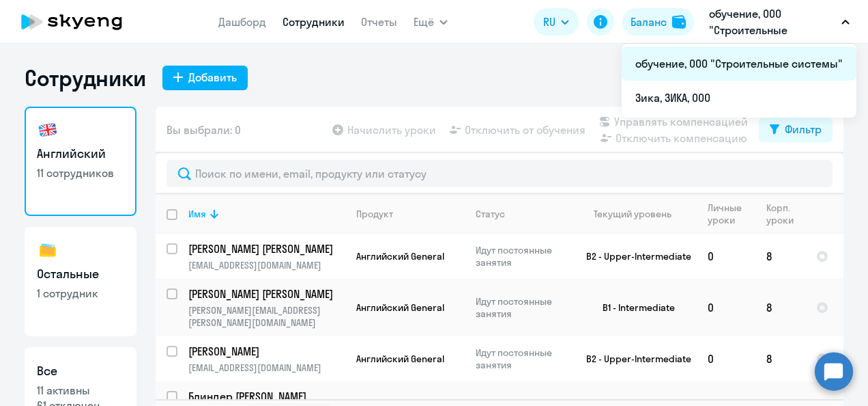 This screenshot has width=868, height=406. What do you see at coordinates (423, 22) in the screenshot?
I see `span: Ещё` at bounding box center [423, 22].